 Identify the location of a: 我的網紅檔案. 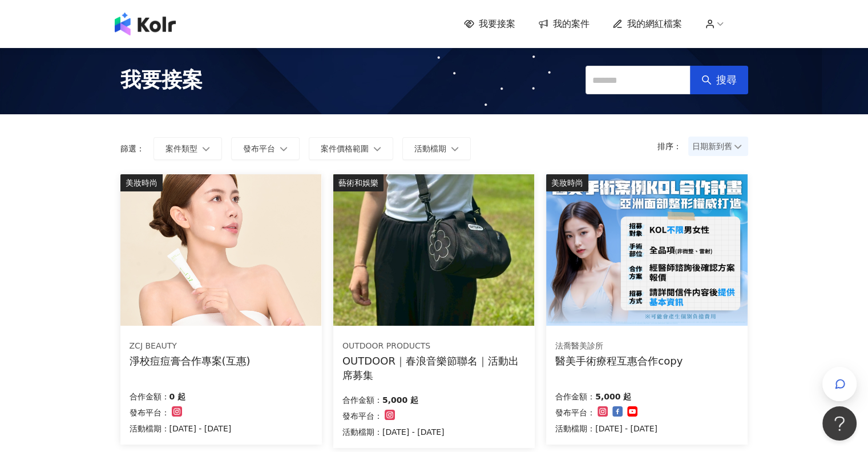
(647, 24).